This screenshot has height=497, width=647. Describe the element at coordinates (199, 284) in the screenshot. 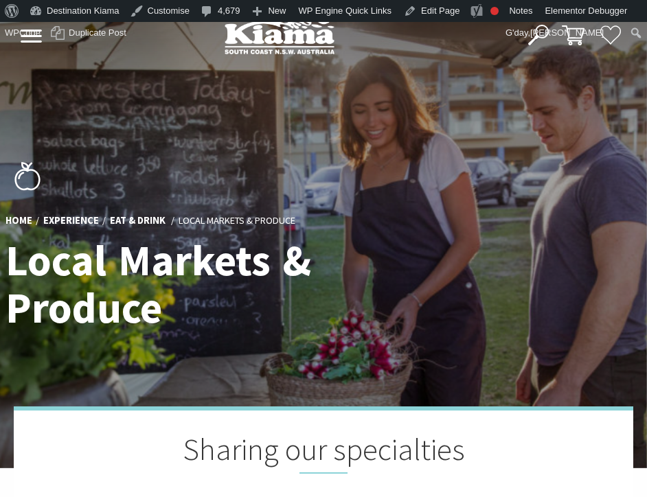

I see `h1: Local Markets & Produce` at that location.